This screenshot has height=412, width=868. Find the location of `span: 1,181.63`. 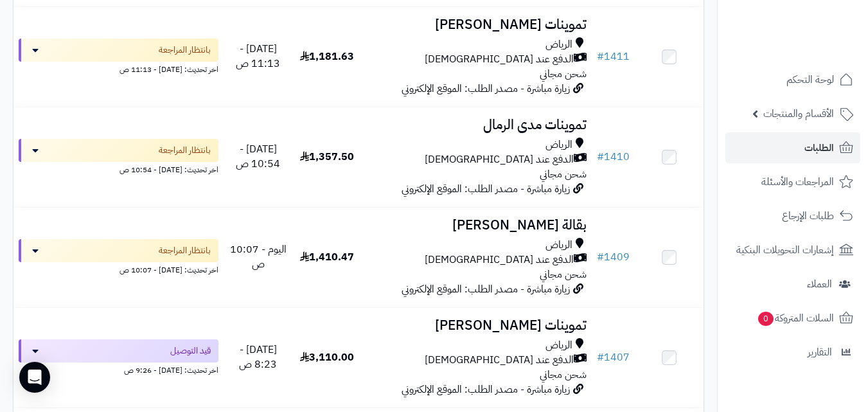

span: 1,181.63 is located at coordinates (327, 57).